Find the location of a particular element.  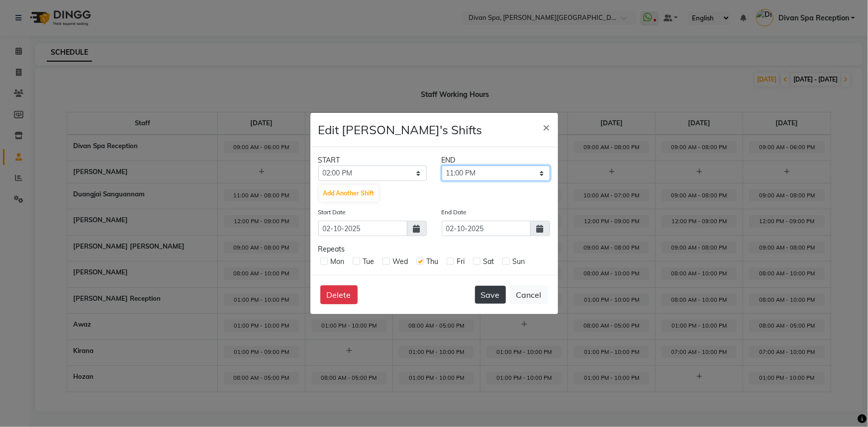

button: Close is located at coordinates (547, 127).